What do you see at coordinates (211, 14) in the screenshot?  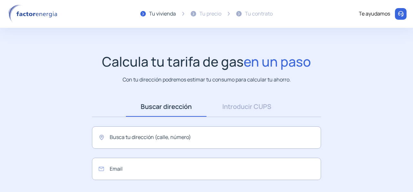 I see `div: Tu precio` at bounding box center [211, 14].